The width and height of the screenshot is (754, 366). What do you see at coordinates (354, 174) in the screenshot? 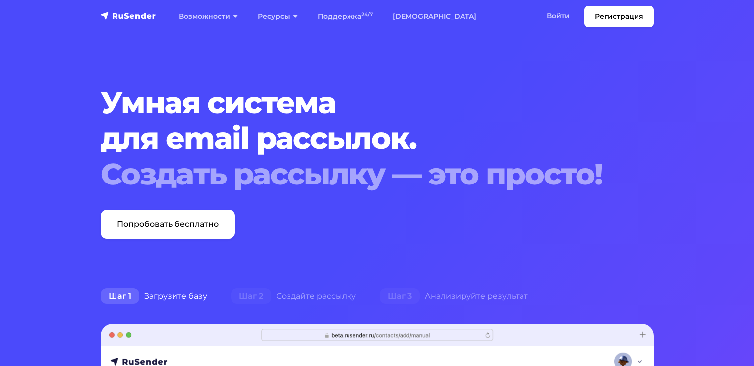
I see `div: Создать рассылку — это просто!` at bounding box center [354, 174].